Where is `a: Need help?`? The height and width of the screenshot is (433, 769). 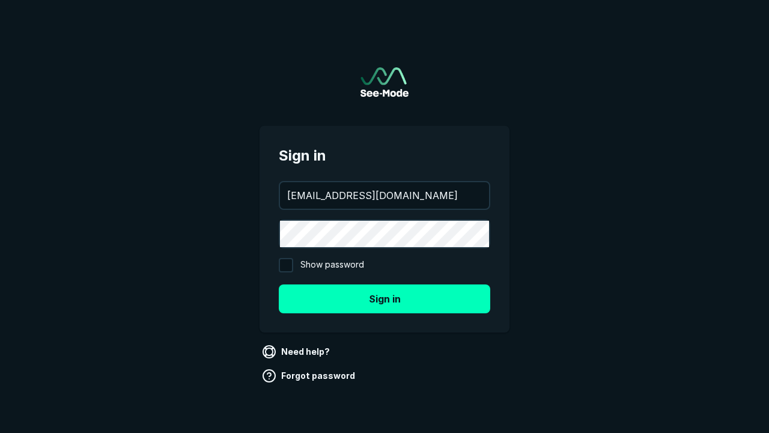
a: Need help? is located at coordinates (297, 352).